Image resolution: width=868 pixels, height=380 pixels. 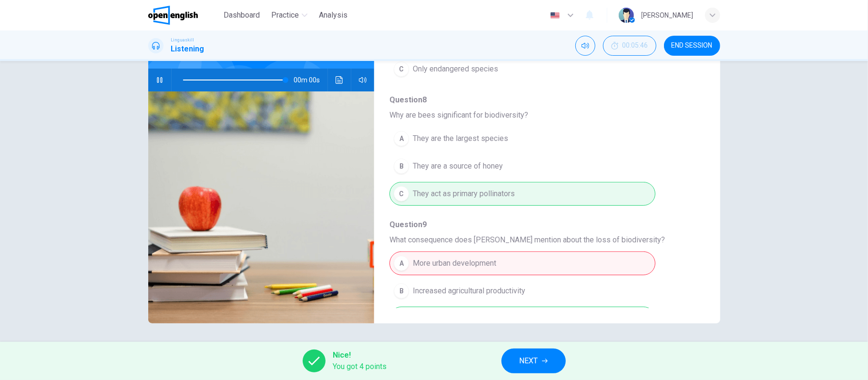 I want to click on a: OpenEnglish logo, so click(x=184, y=15).